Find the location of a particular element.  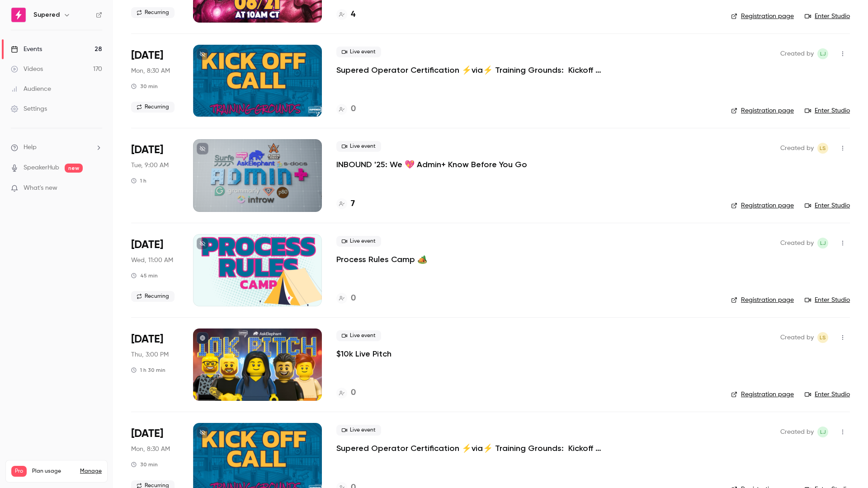

div: Aug 25 Mon, 9:30 AM (America/New York) is located at coordinates (155, 81).